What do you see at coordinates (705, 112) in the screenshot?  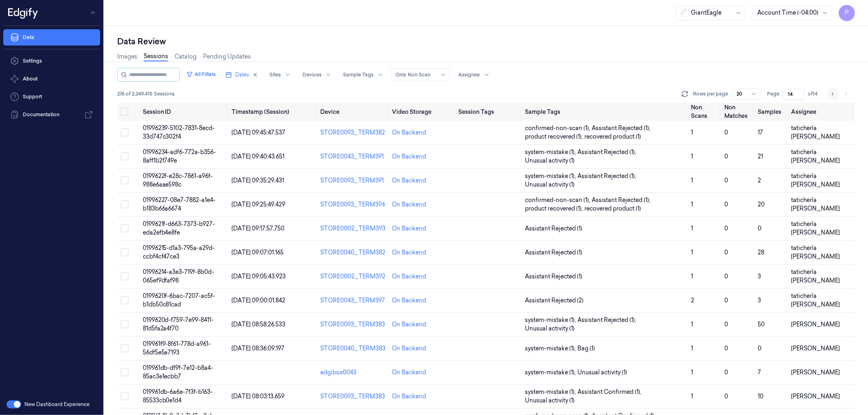 I see `th: Non Scans` at bounding box center [705, 112].